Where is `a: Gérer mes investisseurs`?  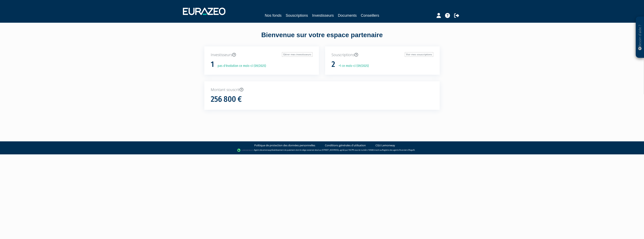
a: Gérer mes investisseurs is located at coordinates (297, 55).